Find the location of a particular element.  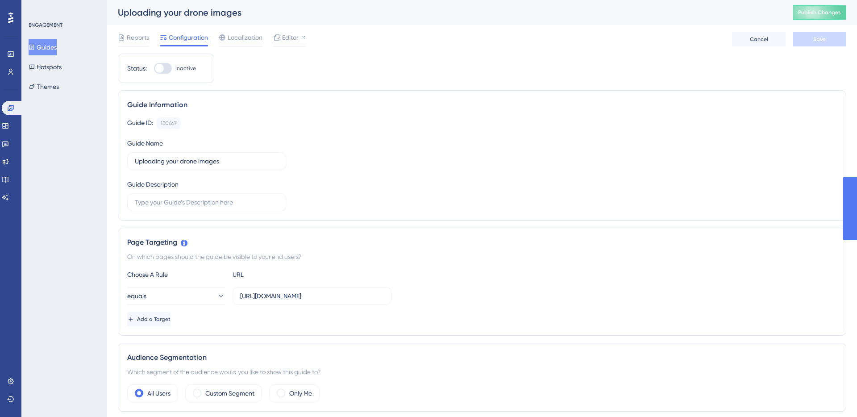

span: Add a Target is located at coordinates (154, 319).